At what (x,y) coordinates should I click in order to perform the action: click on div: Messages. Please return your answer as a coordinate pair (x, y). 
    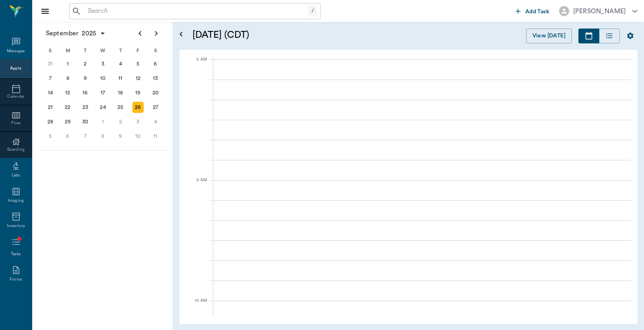
    Looking at the image, I should click on (16, 51).